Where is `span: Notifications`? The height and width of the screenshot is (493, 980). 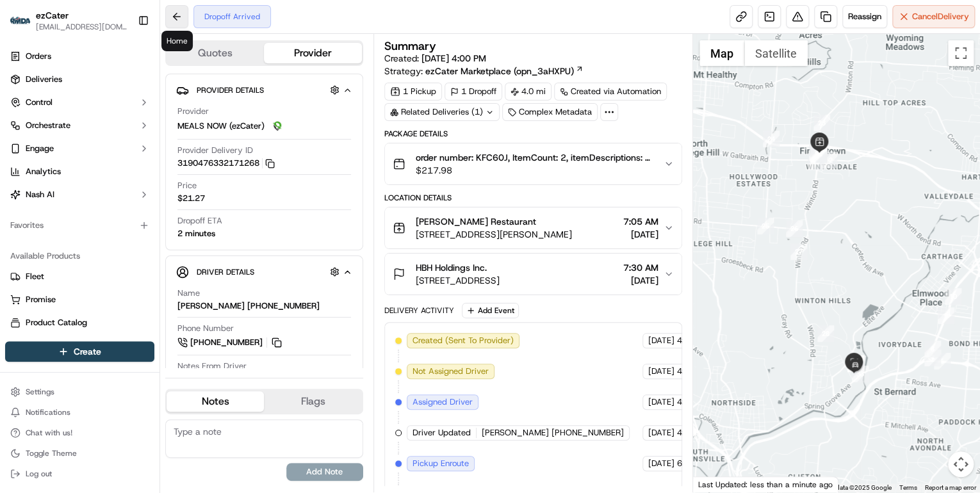 span: Notifications is located at coordinates (48, 412).